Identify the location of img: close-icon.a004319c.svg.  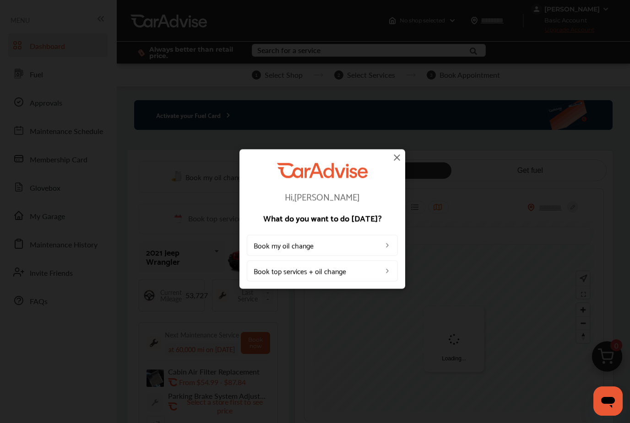
(397, 157).